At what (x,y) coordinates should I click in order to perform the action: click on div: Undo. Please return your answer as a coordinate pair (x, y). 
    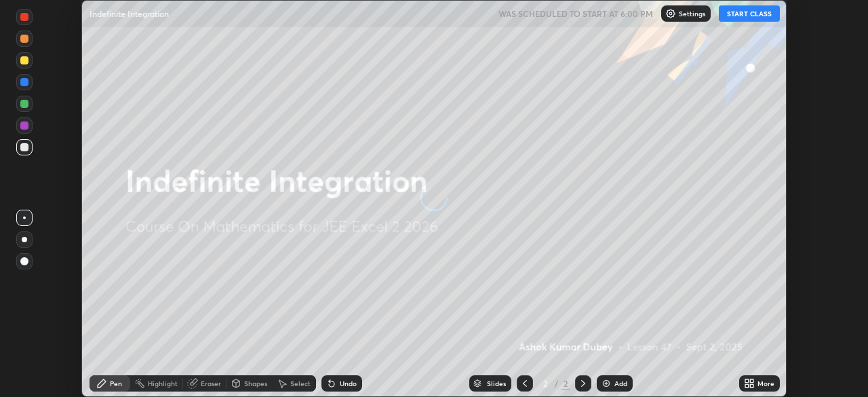
    Looking at the image, I should click on (348, 383).